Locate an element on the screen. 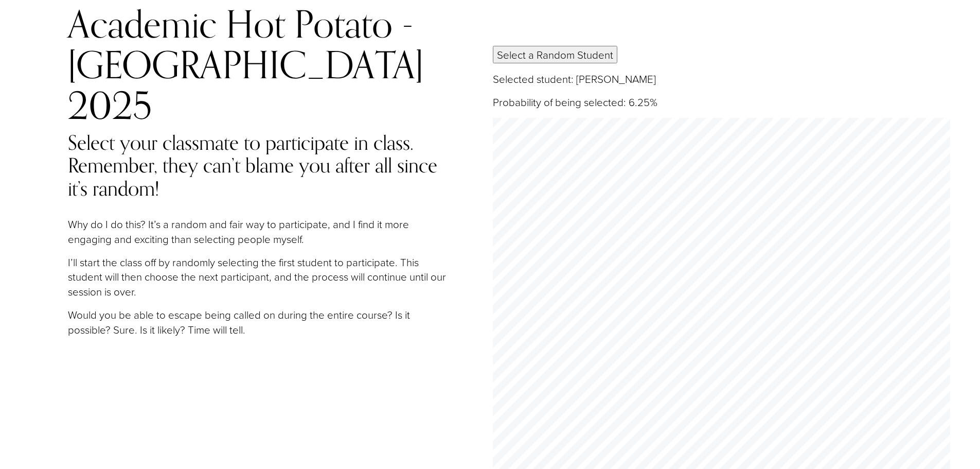 The height and width of the screenshot is (469, 980). p: Why do I do this? It’s a random and fair way to participate, and I find it more engaging and exci... is located at coordinates (258, 231).